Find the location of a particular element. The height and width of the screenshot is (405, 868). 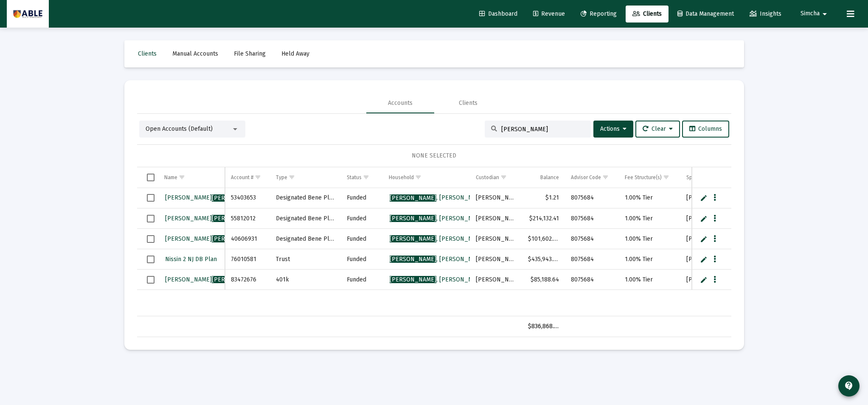

span: Clear is located at coordinates (657, 128).